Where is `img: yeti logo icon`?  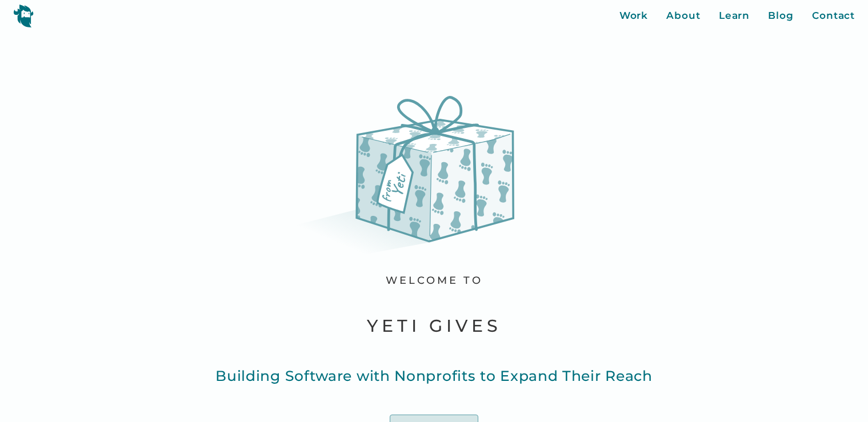
img: yeti logo icon is located at coordinates (24, 15).